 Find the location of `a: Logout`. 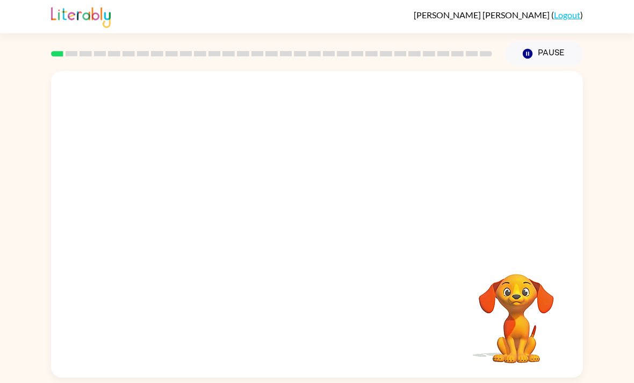

a: Logout is located at coordinates (567, 15).